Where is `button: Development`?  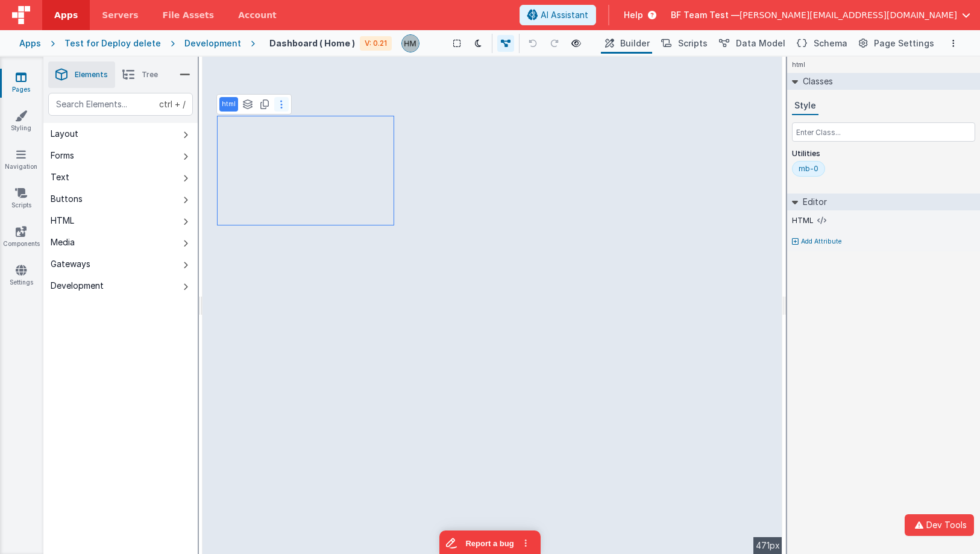
button: Development is located at coordinates (120, 286).